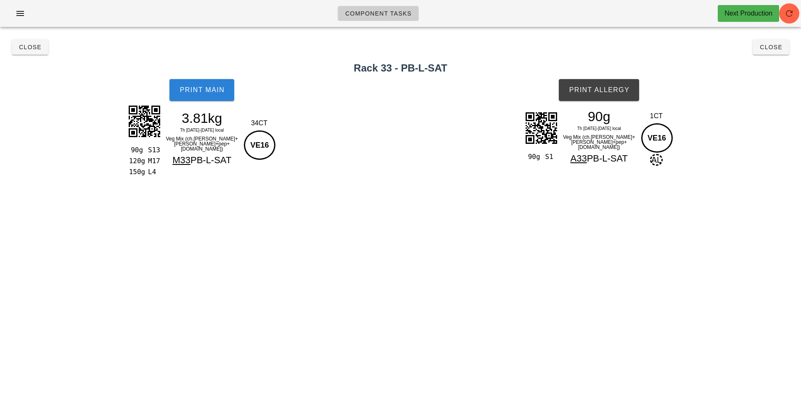 The image size is (801, 416). Describe the element at coordinates (541, 128) in the screenshot. I see `img: MUAAAAASUVORK5CYII=` at that location.